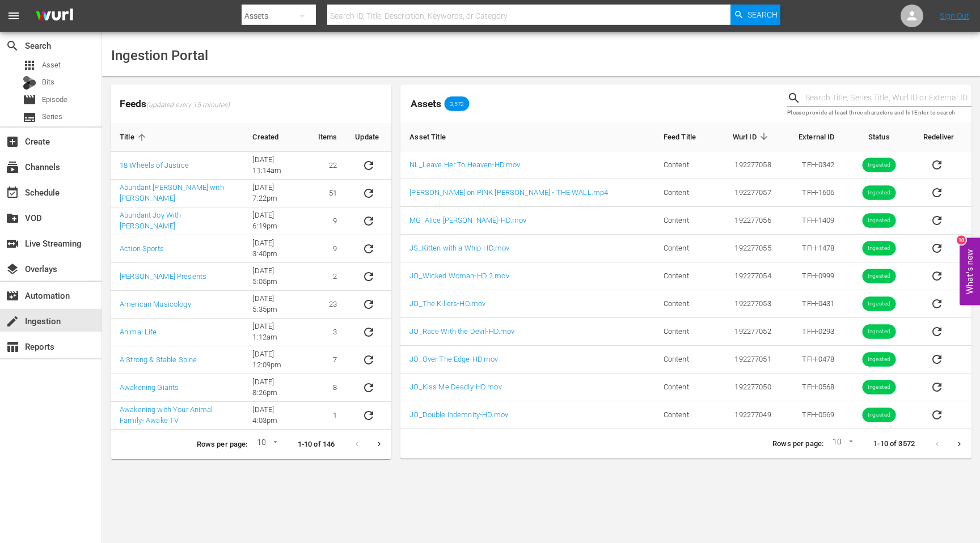 This screenshot has height=543, width=980. What do you see at coordinates (426, 104) in the screenshot?
I see `span: Assets` at bounding box center [426, 104].